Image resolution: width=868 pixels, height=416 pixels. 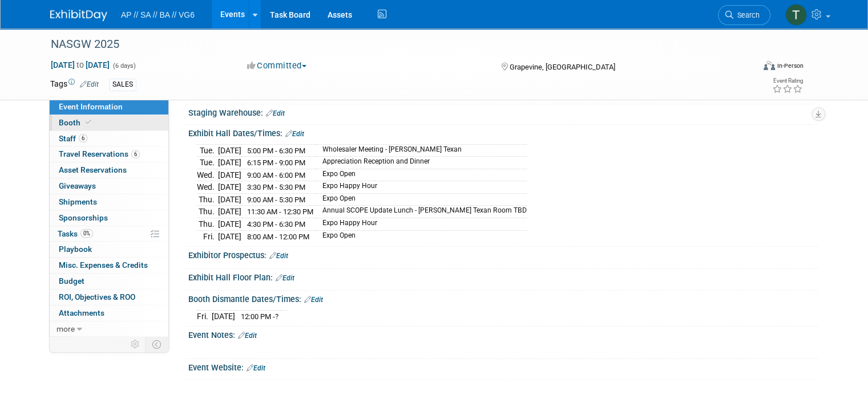 What do you see at coordinates (796, 15) in the screenshot?
I see `img: Tina McGinty` at bounding box center [796, 15].